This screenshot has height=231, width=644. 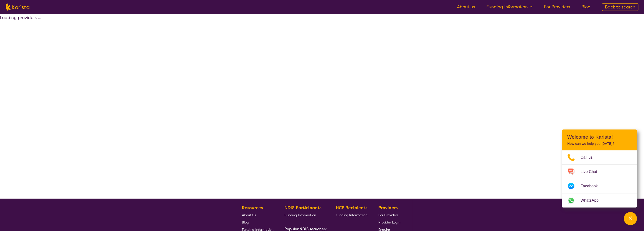 What do you see at coordinates (620, 7) in the screenshot?
I see `span: Back to search` at bounding box center [620, 7].